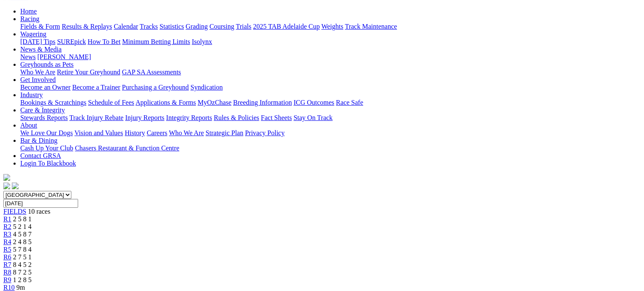 The width and height of the screenshot is (644, 291). Describe the element at coordinates (7, 219) in the screenshot. I see `a: R1` at that location.